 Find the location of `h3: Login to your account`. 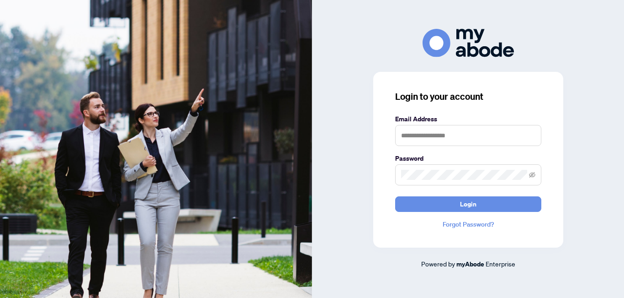

h3: Login to your account is located at coordinates (469, 96).